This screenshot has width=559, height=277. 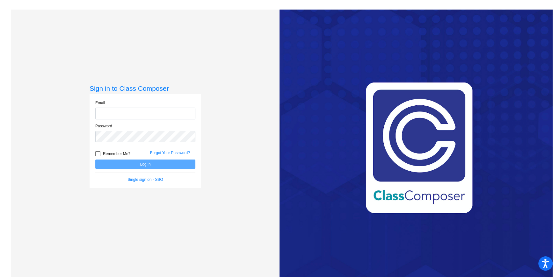 What do you see at coordinates (145, 88) in the screenshot?
I see `h3: Sign in to Class Composer` at bounding box center [145, 88].